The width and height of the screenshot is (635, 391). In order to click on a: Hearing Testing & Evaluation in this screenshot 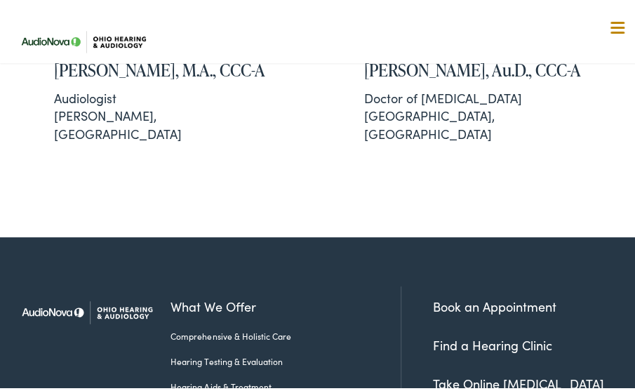, I will do `click(274, 358)`.